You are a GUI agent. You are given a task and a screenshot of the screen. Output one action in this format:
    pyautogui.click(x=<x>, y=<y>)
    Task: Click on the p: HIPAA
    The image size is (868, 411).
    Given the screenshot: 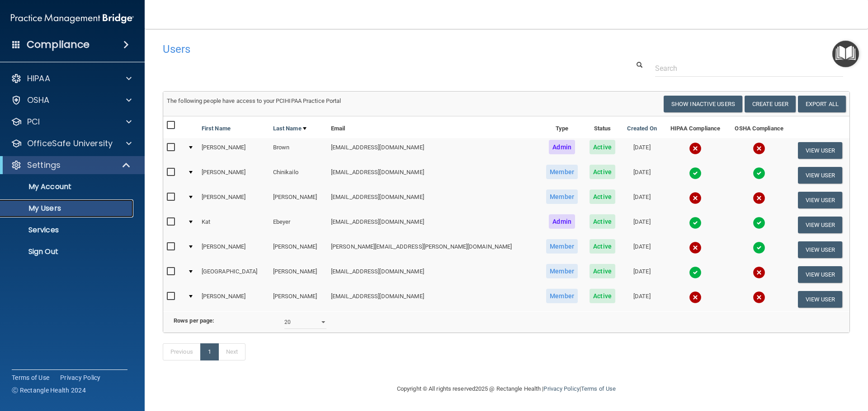 What is the action you would take?
    pyautogui.click(x=38, y=79)
    